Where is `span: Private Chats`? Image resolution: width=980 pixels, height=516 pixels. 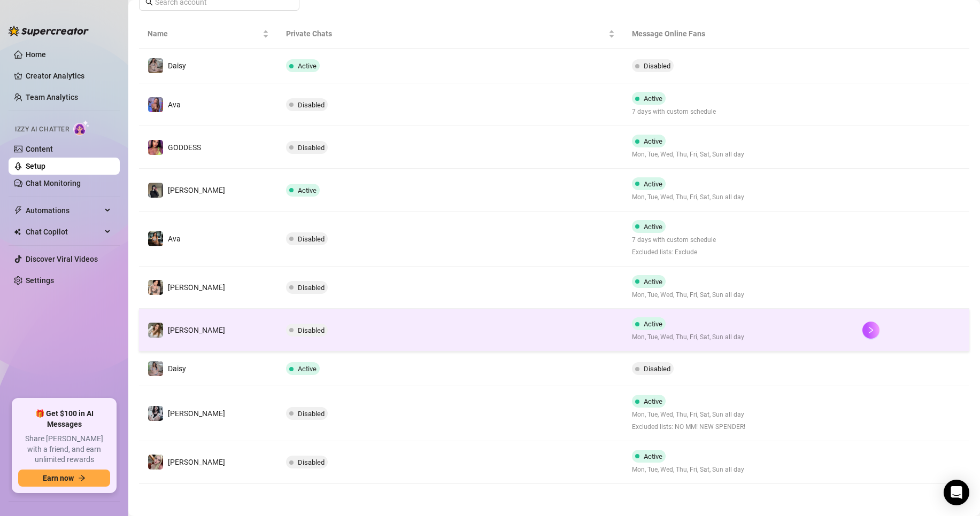
span: Private Chats is located at coordinates (446, 34).